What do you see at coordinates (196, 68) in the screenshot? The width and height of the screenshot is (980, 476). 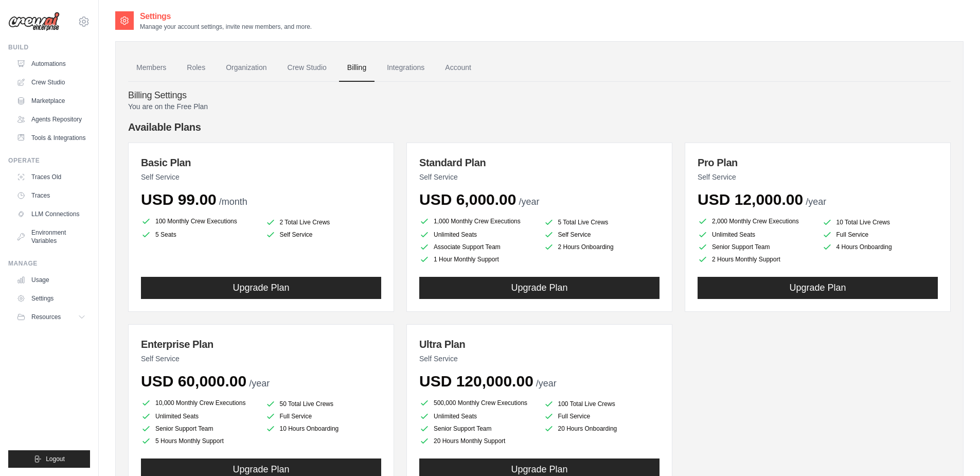 I see `a: Roles` at bounding box center [196, 68].